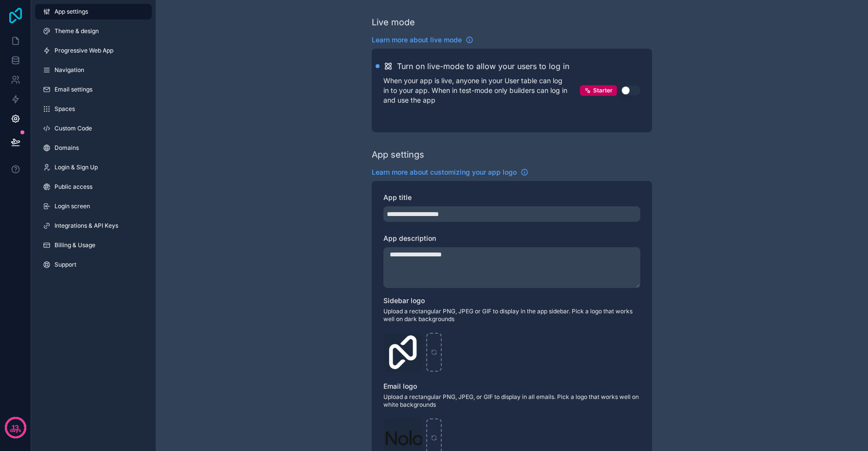 The width and height of the screenshot is (868, 451). I want to click on span: Domains, so click(67, 148).